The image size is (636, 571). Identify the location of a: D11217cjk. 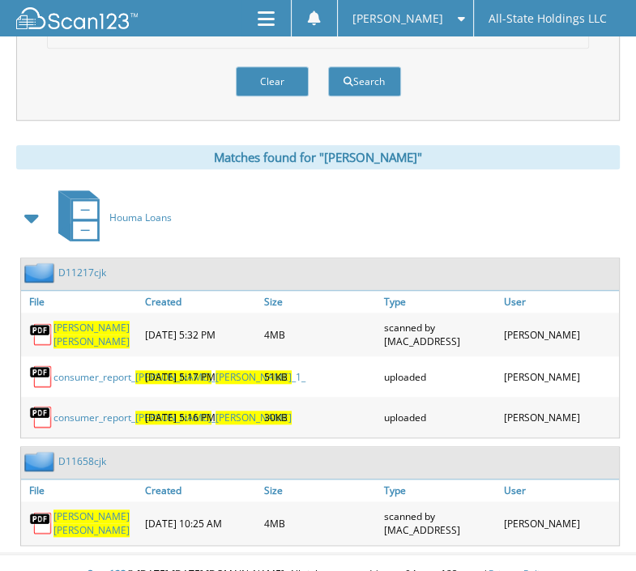
(82, 272).